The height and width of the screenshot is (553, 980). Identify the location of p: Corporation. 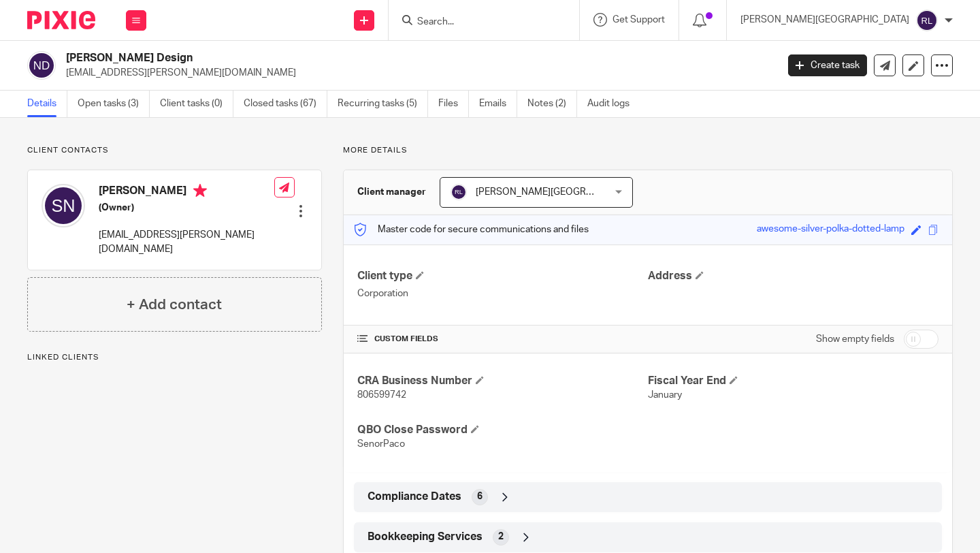
(502, 294).